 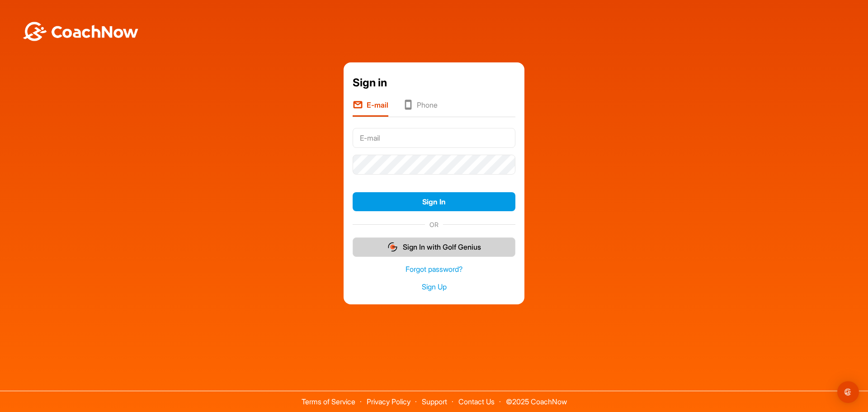 What do you see at coordinates (420, 108) in the screenshot?
I see `li: Phone` at bounding box center [420, 108].